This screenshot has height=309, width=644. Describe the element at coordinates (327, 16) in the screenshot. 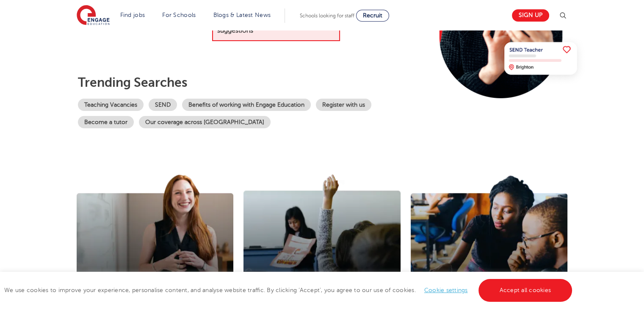

I see `span: Schools looking for staff` at that location.